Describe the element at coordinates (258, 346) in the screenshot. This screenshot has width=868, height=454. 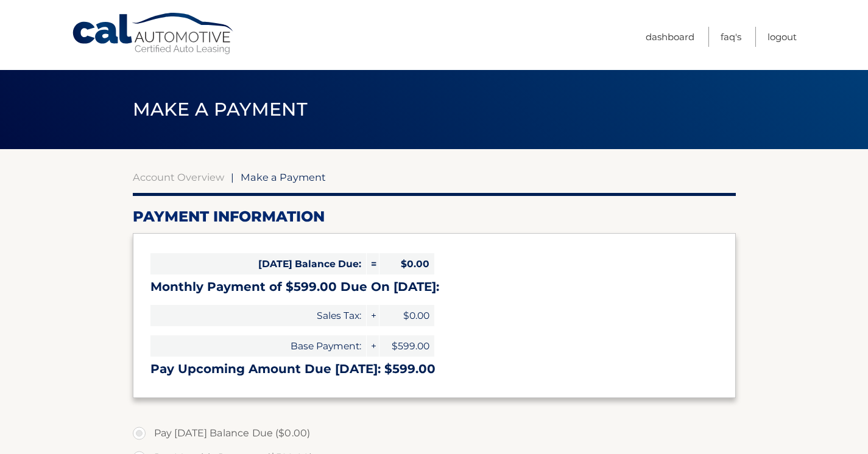
I see `span: Base Payment:` at that location.